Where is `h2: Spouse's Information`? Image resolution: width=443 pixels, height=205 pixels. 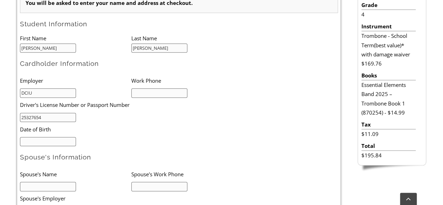
h2: Spouse's Information is located at coordinates (179, 157).